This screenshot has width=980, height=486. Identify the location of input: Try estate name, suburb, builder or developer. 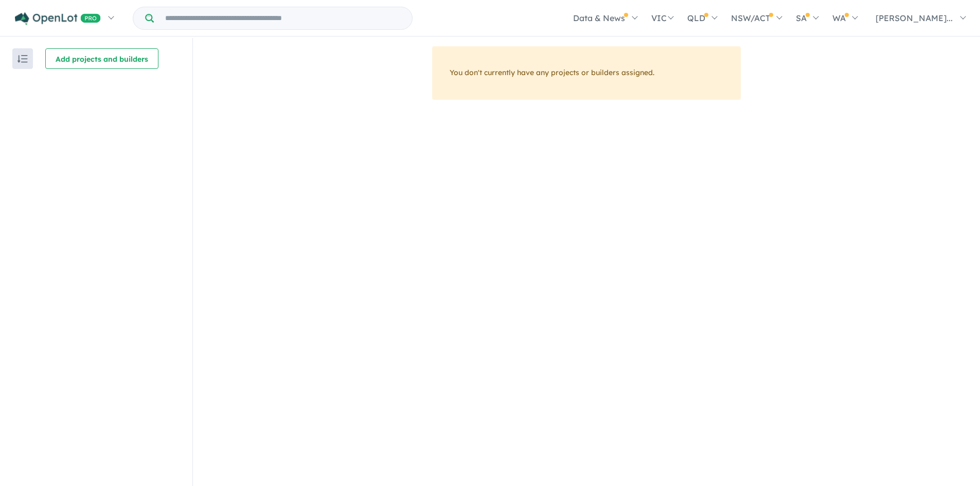
(283, 18).